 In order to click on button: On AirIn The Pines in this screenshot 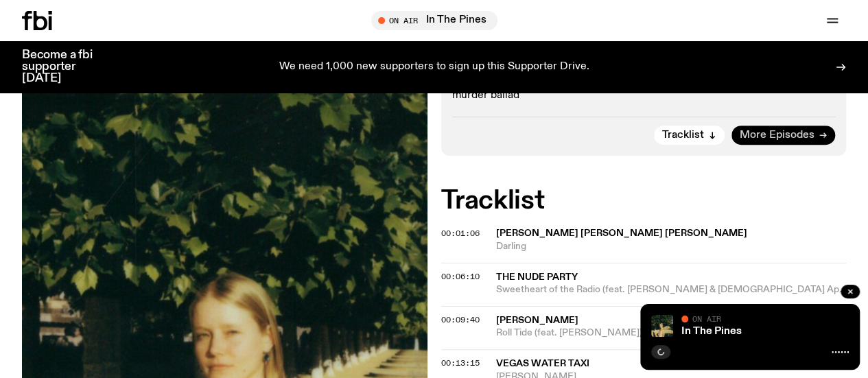, I will do `click(435, 20)`.